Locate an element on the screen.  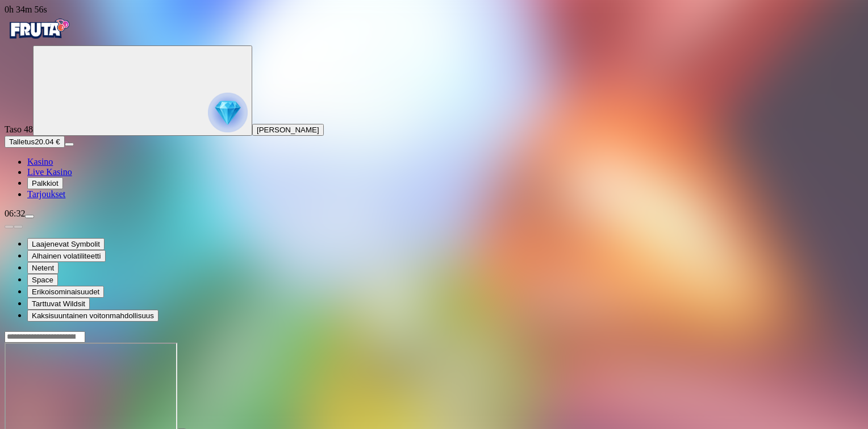
img: Fruta is located at coordinates (39, 29).